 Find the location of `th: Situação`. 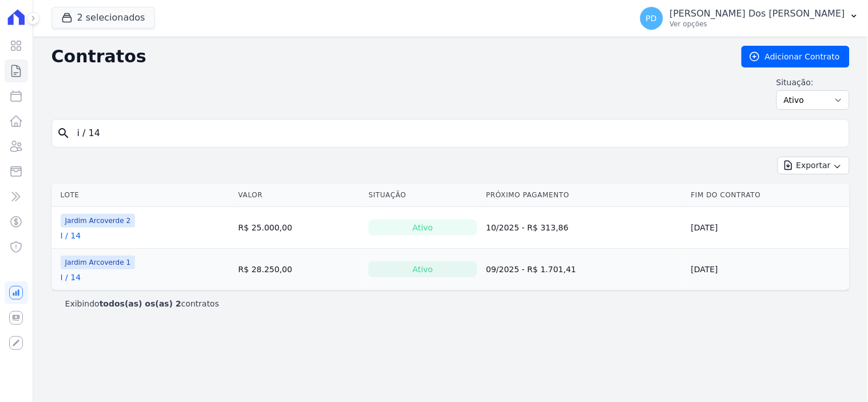

th: Situação is located at coordinates (423, 195).